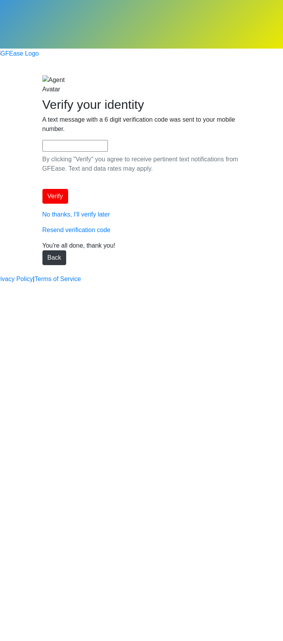  Describe the element at coordinates (54, 85) in the screenshot. I see `img: Agent Avatar` at that location.